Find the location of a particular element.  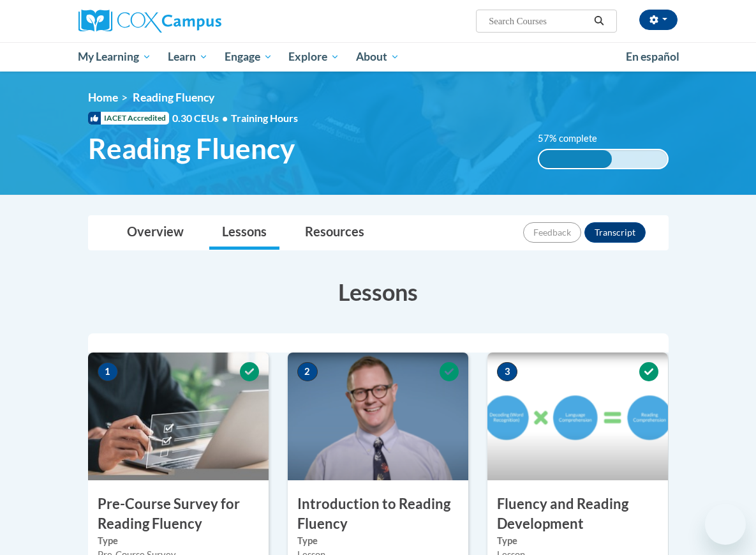

span: 2 is located at coordinates (307, 372).